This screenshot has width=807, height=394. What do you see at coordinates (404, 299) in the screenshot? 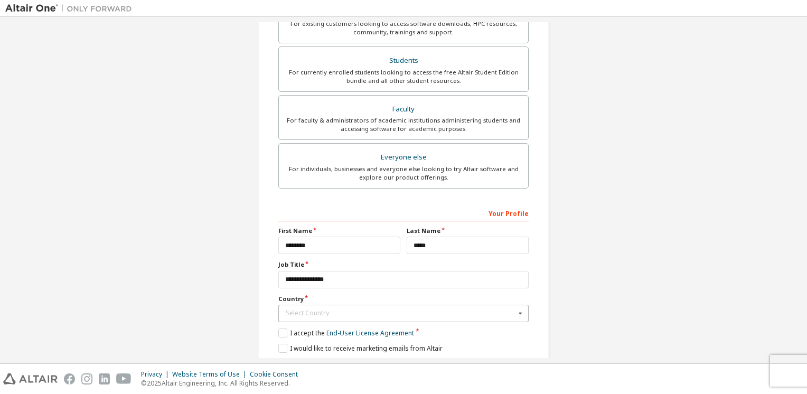
I see `label: Country` at bounding box center [404, 299].